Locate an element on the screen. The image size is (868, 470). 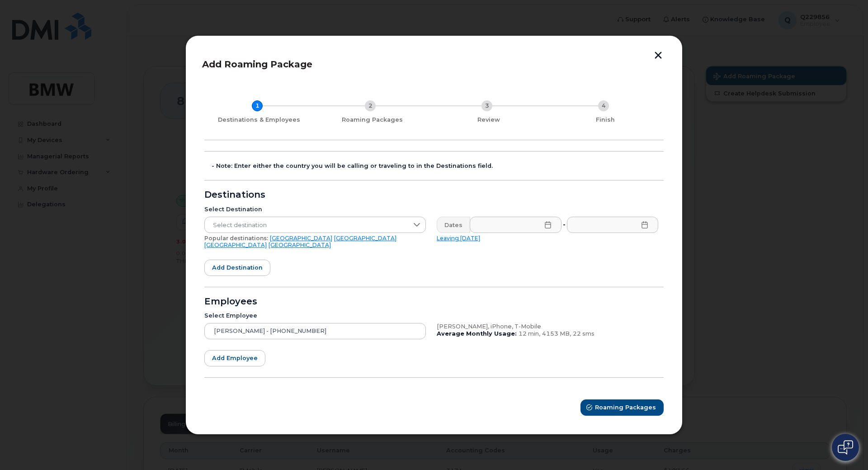
span: 22 sms is located at coordinates (584, 334).